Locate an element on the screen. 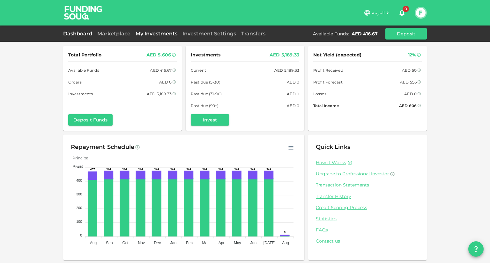 This screenshot has width=490, height=263. span: العربية is located at coordinates (378, 13).